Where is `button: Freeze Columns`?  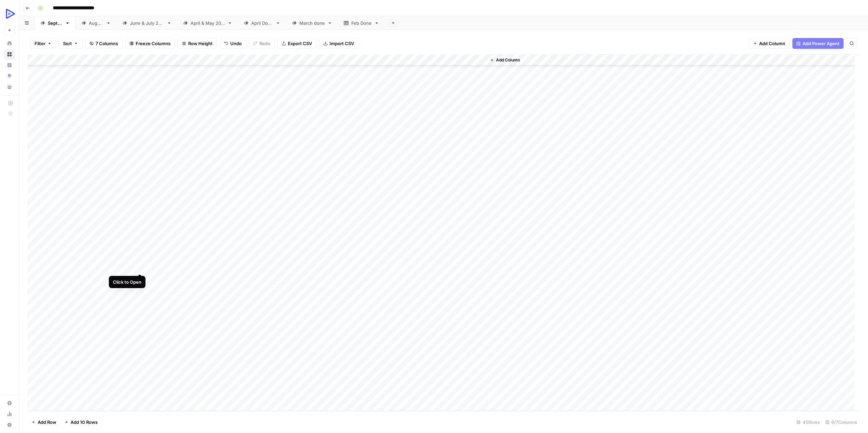 button: Freeze Columns is located at coordinates (150, 44).